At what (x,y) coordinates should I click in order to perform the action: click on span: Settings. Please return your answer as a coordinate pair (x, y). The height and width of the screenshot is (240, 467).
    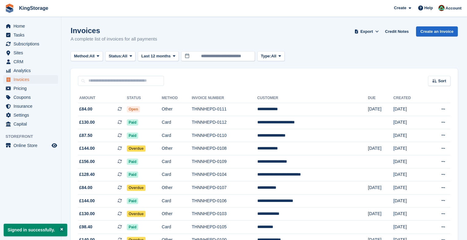
    Looking at the image, I should click on (32, 115).